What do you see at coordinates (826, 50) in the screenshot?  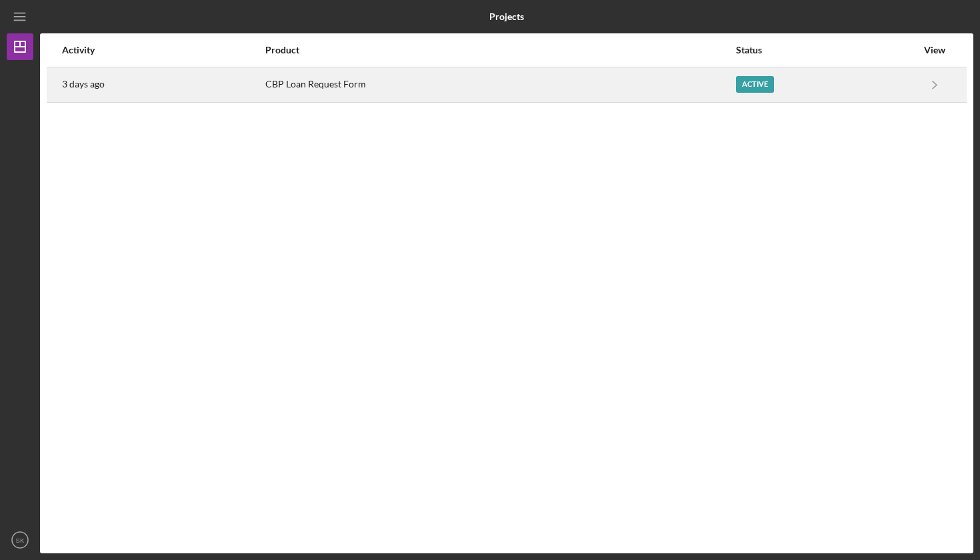 I see `div: Status` at bounding box center [826, 50].